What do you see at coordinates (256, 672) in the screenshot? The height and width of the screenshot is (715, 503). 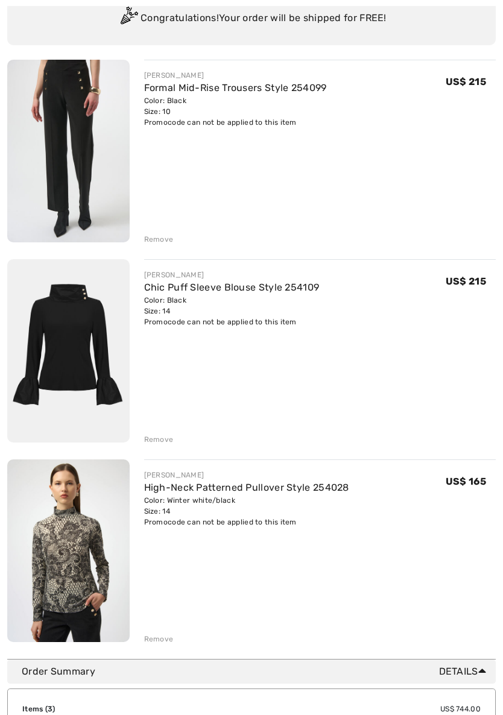 I see `div: Order Summary` at bounding box center [256, 672].